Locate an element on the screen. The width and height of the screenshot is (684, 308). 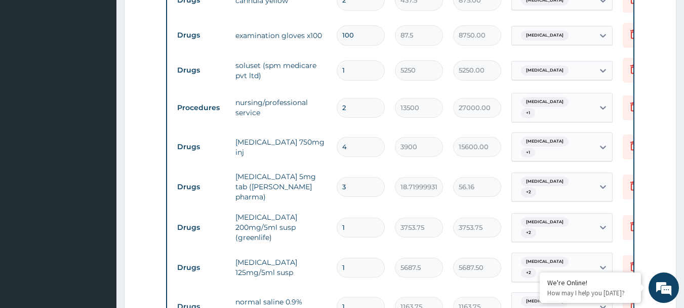
img: d_794563401_company_1708531726252_794563401 is located at coordinates (30, 63).